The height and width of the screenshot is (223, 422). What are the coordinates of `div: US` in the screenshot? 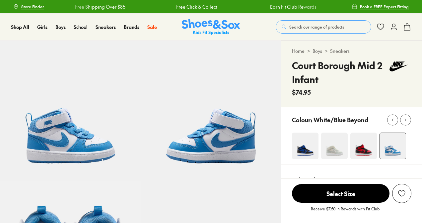 It's located at (389, 179).